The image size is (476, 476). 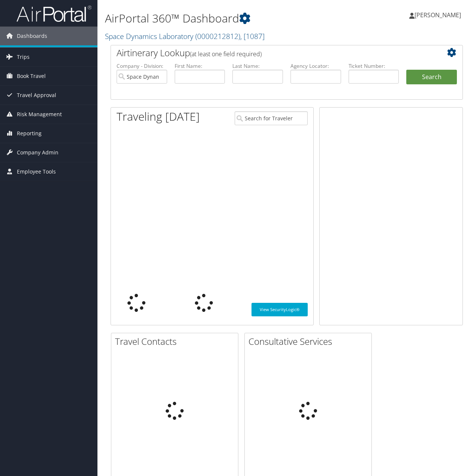 What do you see at coordinates (185, 36) in the screenshot?
I see `a: Space Dynamics Laboratory` at bounding box center [185, 36].